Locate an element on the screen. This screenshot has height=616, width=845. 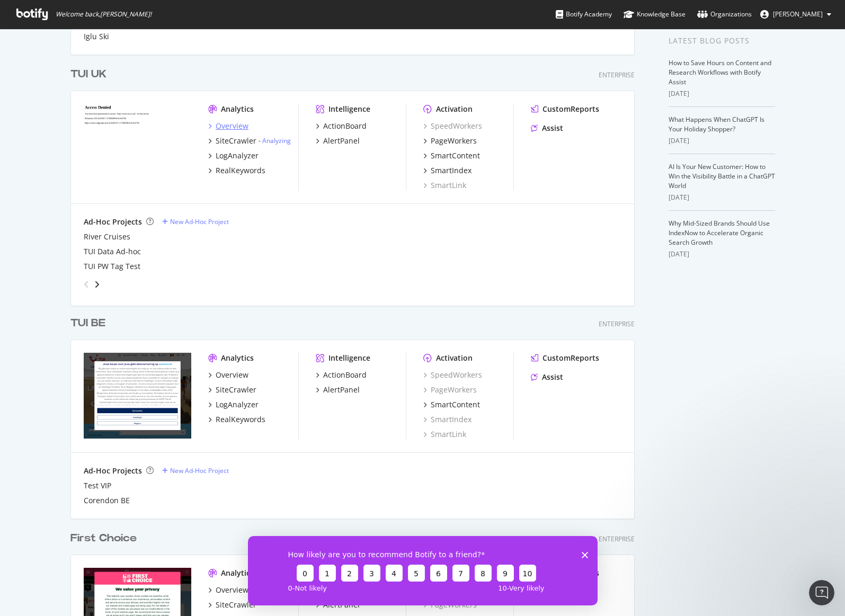
a: ActionBoard is located at coordinates (341, 126).